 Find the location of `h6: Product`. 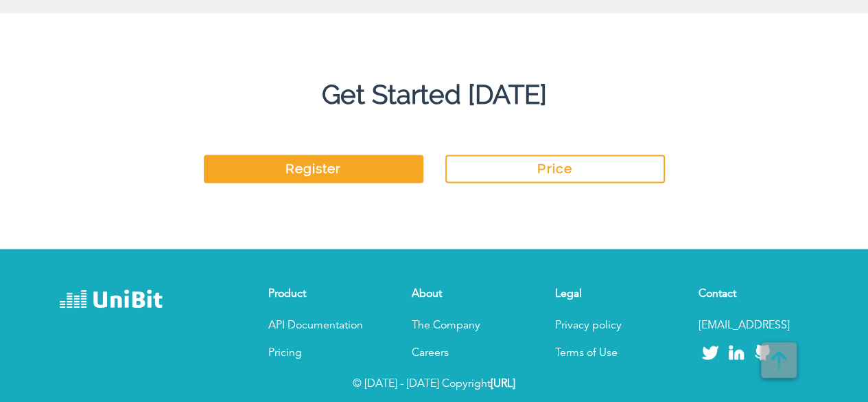

h6: Product is located at coordinates (323, 293).